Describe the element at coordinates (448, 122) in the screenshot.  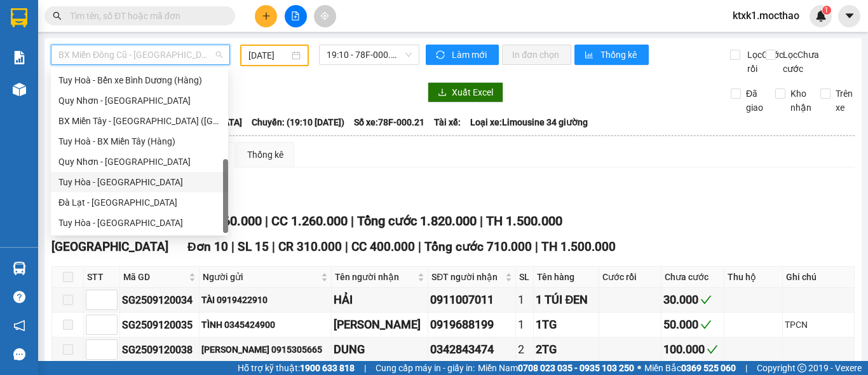
I see `span: Tài xế:` at that location.